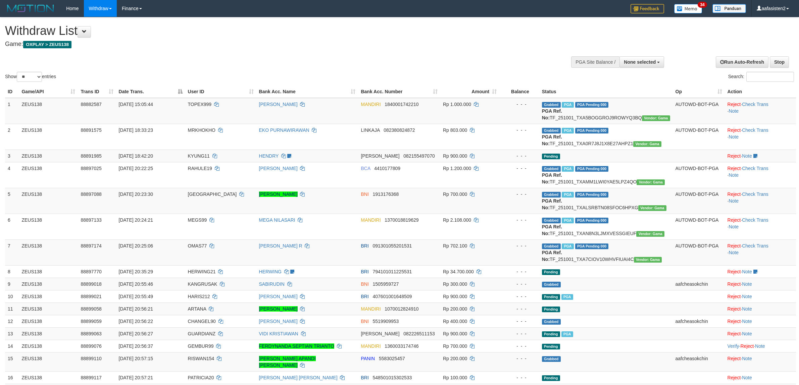 Image resolution: width=799 pixels, height=385 pixels. What do you see at coordinates (455, 194) in the screenshot?
I see `span: Rp 700.000` at bounding box center [455, 194].